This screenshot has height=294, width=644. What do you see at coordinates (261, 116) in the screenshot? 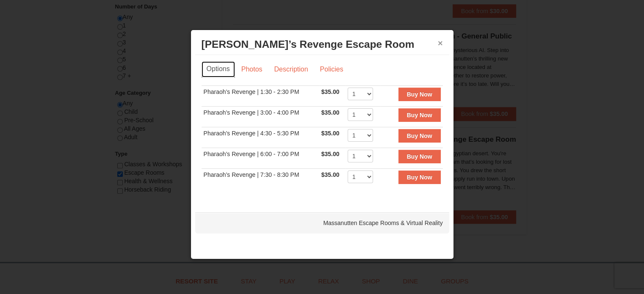
I see `td: Pharaoh’s Revenge | 3:00 - 4:00 PM` at bounding box center [261, 116].